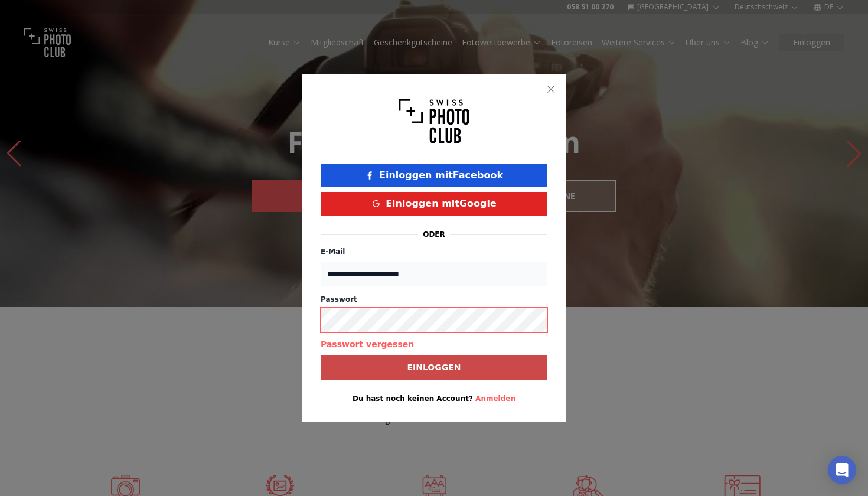 This screenshot has width=868, height=496. I want to click on label: Passwort, so click(434, 299).